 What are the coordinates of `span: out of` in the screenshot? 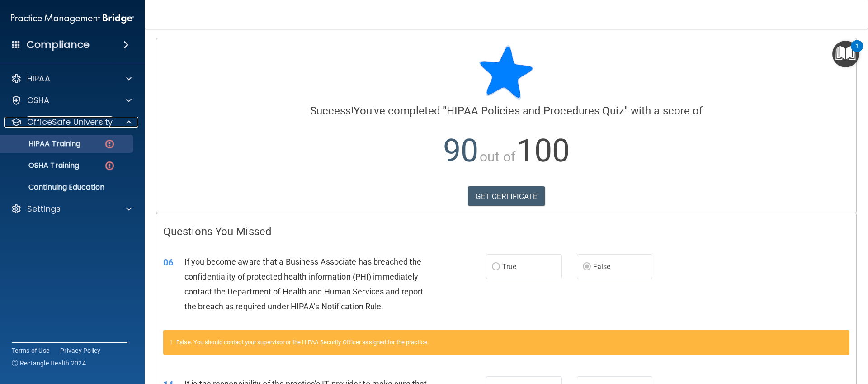 It's located at (498, 157).